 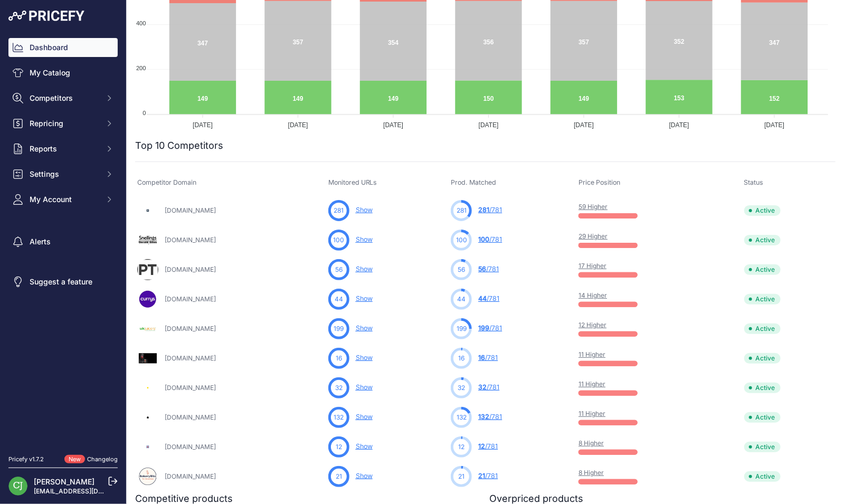 What do you see at coordinates (593, 206) in the screenshot?
I see `a: 59 Higher` at bounding box center [593, 206].